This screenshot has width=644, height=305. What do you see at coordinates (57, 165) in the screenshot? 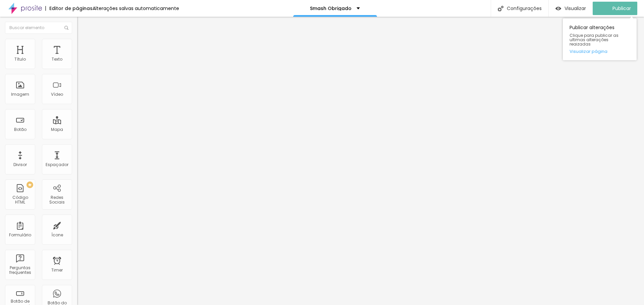
I see `div: Espaçador` at bounding box center [57, 165].